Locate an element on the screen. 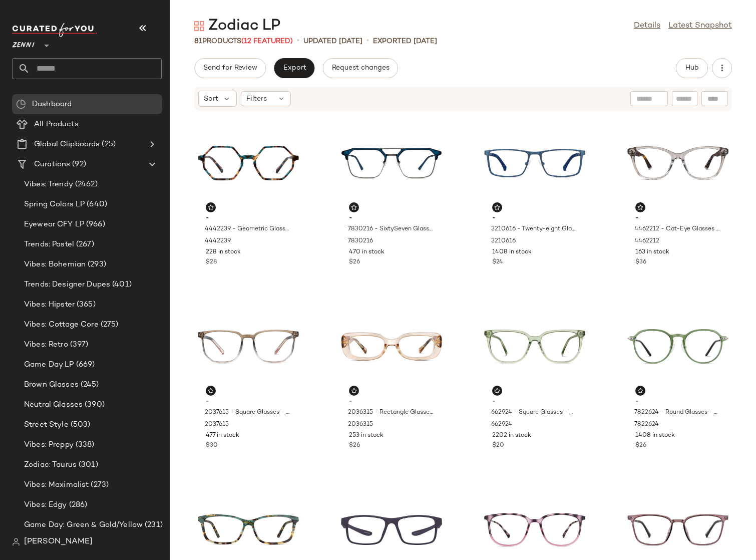 The width and height of the screenshot is (756, 560). a: Details is located at coordinates (647, 26).